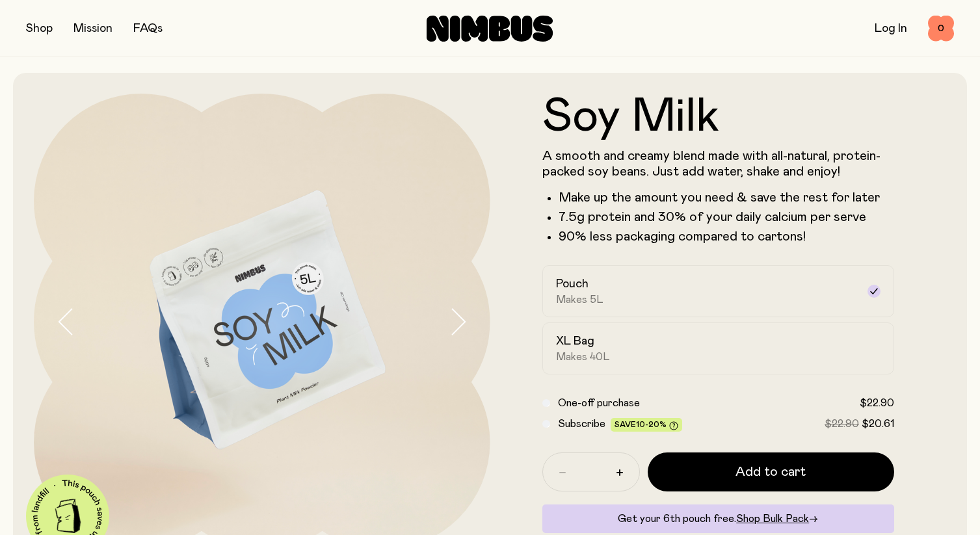  What do you see at coordinates (727, 236) in the screenshot?
I see `p: 90% less packaging compared to cartons!` at bounding box center [727, 236].